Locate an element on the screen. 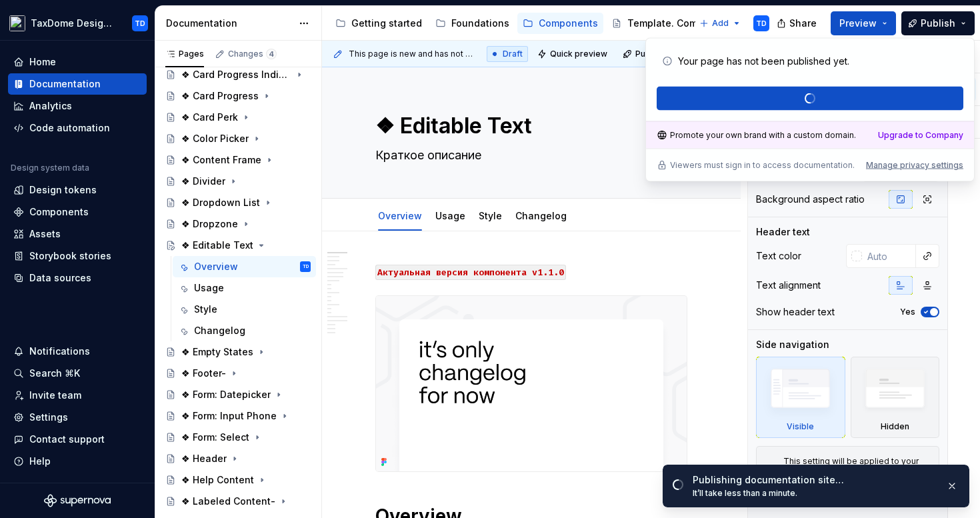 The width and height of the screenshot is (980, 518). div: Usage is located at coordinates (209, 288).